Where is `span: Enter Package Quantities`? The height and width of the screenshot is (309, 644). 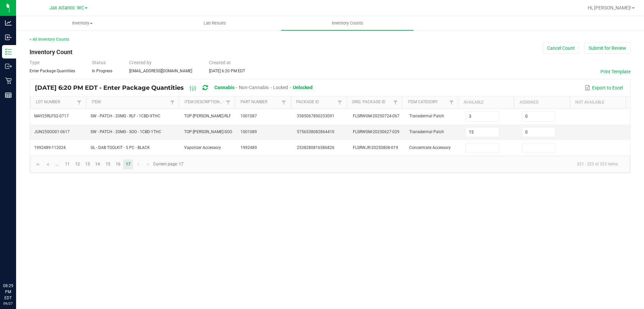 span: Enter Package Quantities is located at coordinates (53, 71).